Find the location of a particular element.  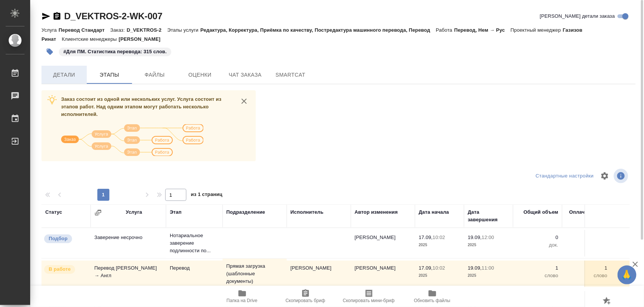

button: Сгруппировать is located at coordinates (98, 213).